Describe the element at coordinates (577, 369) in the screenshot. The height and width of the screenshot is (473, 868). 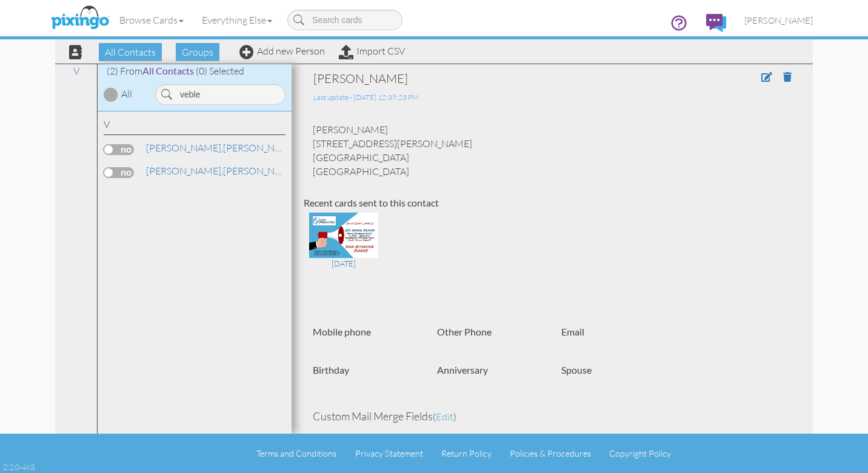
I see `strong: Spouse` at that location.